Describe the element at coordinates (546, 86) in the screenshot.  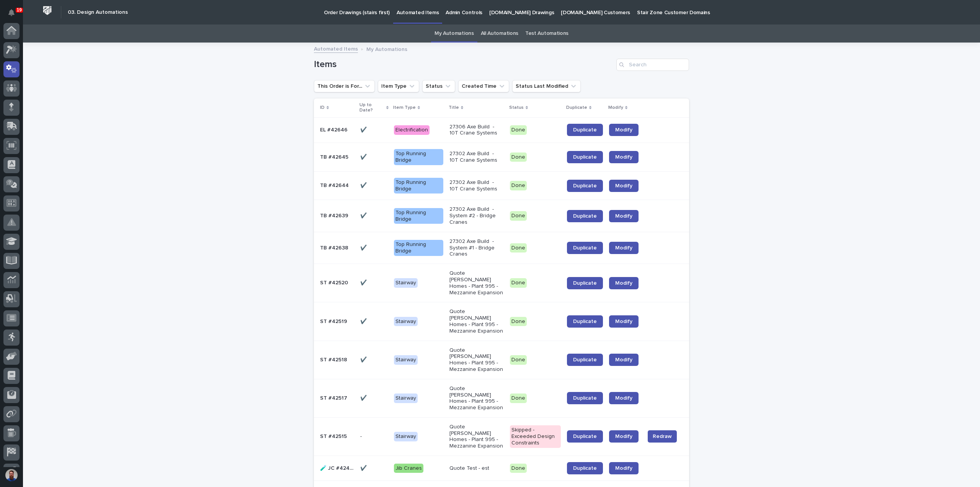
I see `button: Status Last Modified` at that location.